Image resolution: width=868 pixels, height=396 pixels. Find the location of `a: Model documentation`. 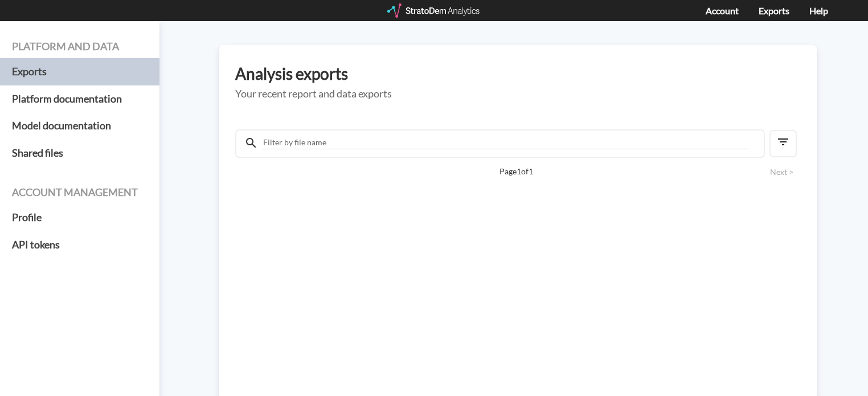

a: Model documentation is located at coordinates (80, 126).